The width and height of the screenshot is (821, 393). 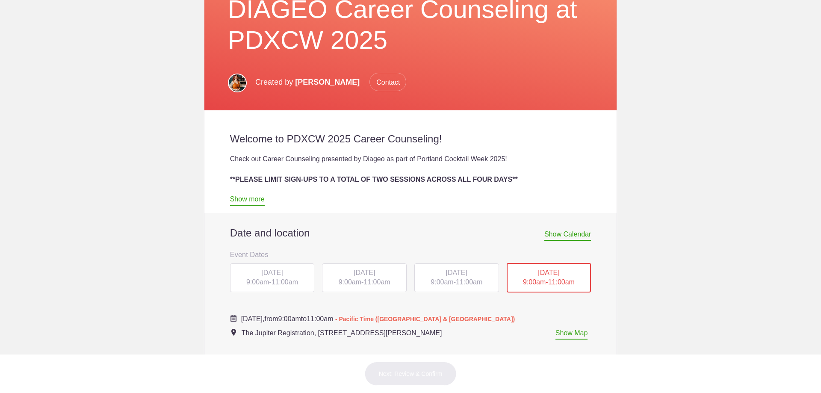 I want to click on p: Created by, so click(x=330, y=82).